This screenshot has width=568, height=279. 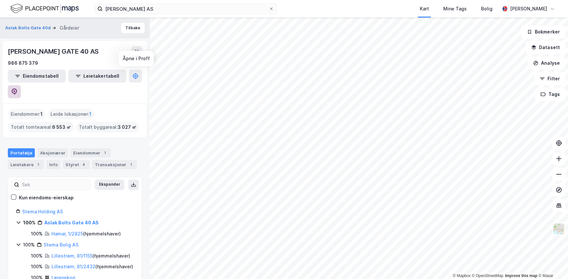 I want to click on button: Filter, so click(x=550, y=79).